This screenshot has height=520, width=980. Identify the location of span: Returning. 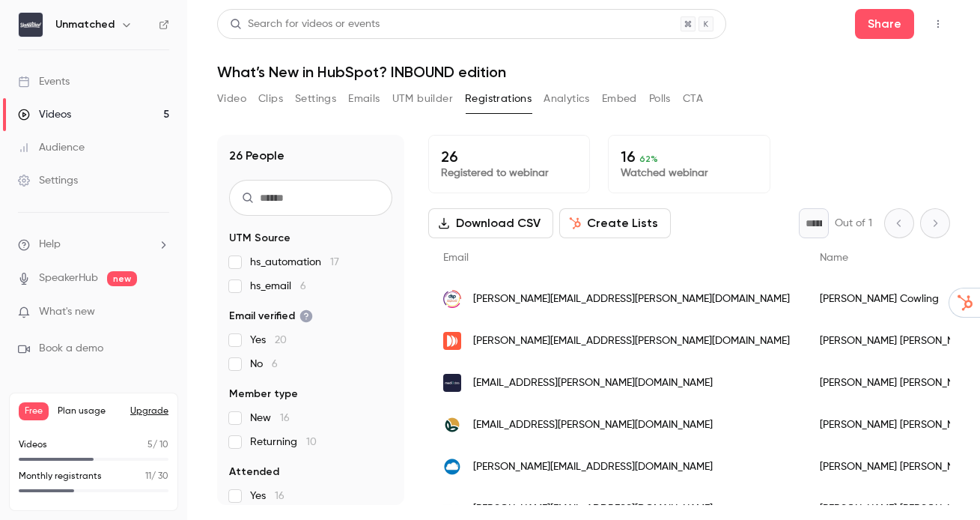
(283, 442).